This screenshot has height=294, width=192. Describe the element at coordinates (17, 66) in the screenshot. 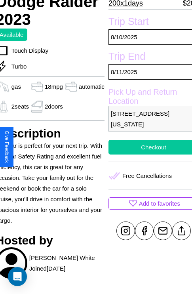

I see `p: Turbo` at that location.